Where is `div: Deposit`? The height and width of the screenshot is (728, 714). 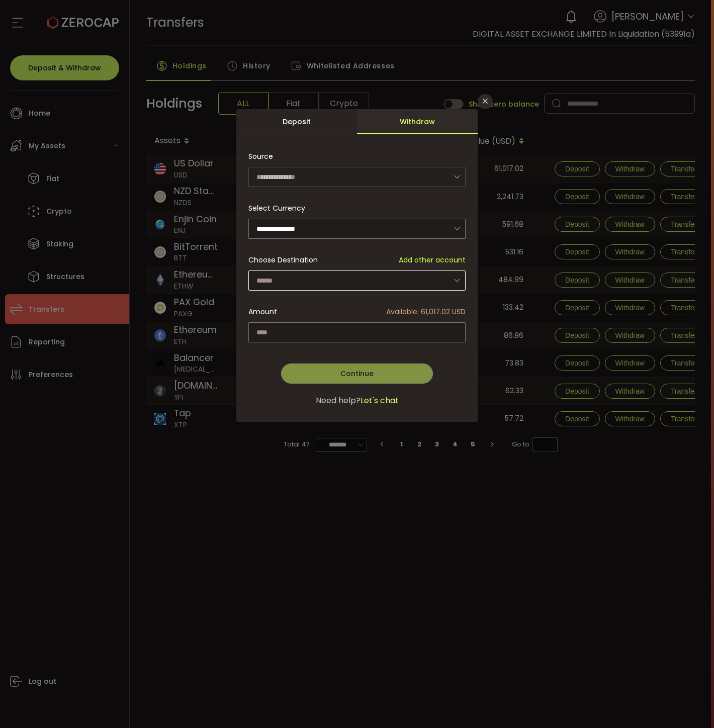
div: Deposit is located at coordinates (297, 122).